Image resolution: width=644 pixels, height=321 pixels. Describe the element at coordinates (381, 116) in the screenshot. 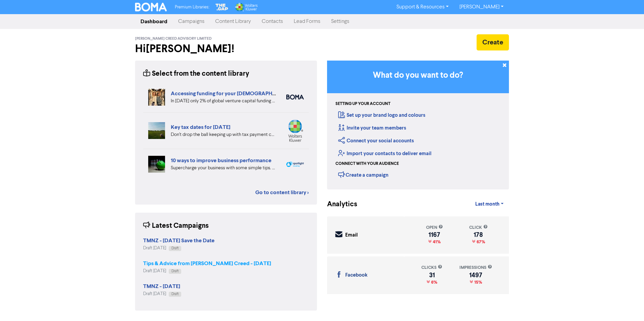

I see `a: Set up your brand logo and colours` at that location.